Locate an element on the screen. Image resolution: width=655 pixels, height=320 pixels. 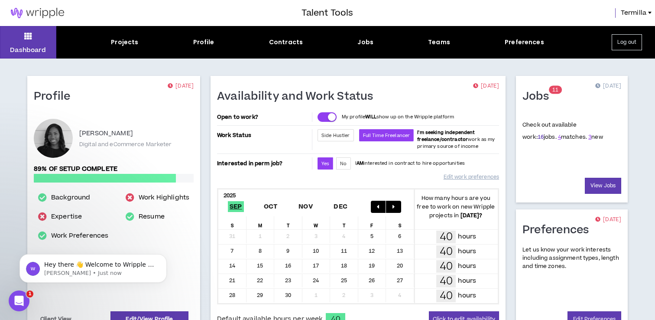
p: How many hours are you free to work on new Wripple projects in is located at coordinates (456, 207).